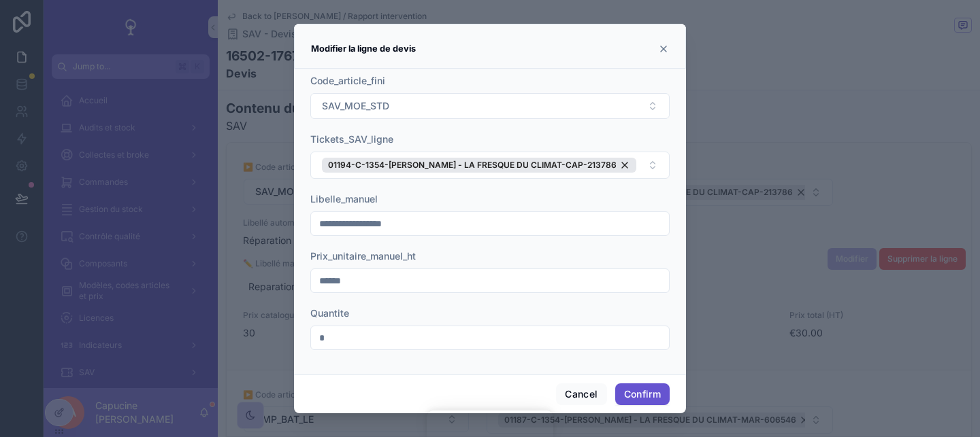 Image resolution: width=980 pixels, height=437 pixels. Describe the element at coordinates (347, 80) in the screenshot. I see `span: Code_article_fini` at that location.